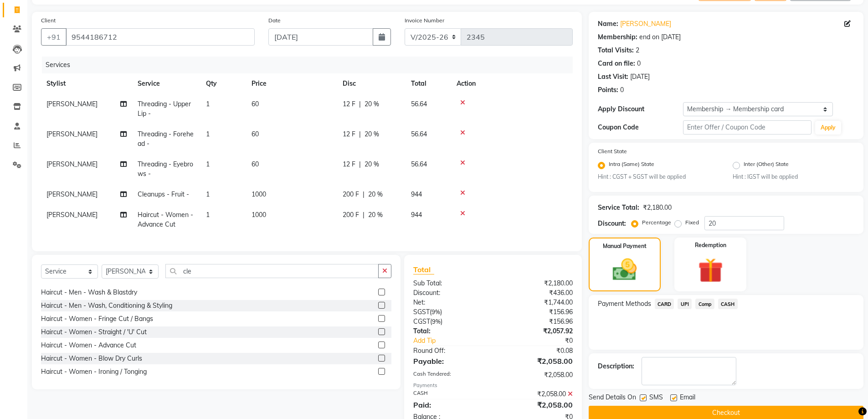 Image resolution: width=868 pixels, height=419 pixels. I want to click on div: Total:, so click(450, 331).